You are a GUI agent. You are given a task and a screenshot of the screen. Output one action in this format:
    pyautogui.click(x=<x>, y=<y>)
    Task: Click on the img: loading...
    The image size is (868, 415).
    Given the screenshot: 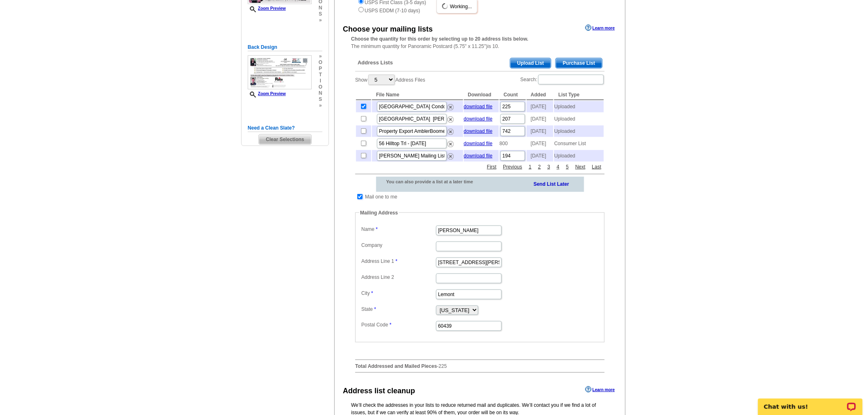 What is the action you would take?
    pyautogui.click(x=445, y=6)
    